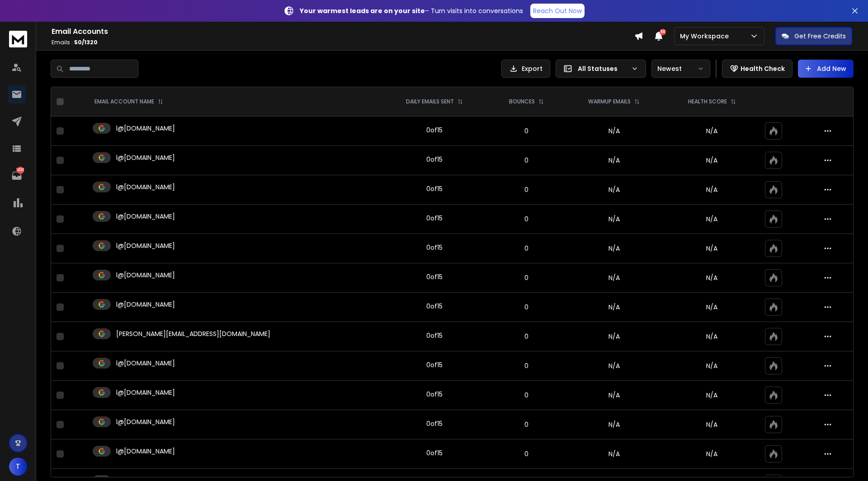  I want to click on button: Get Free Credits, so click(813, 37).